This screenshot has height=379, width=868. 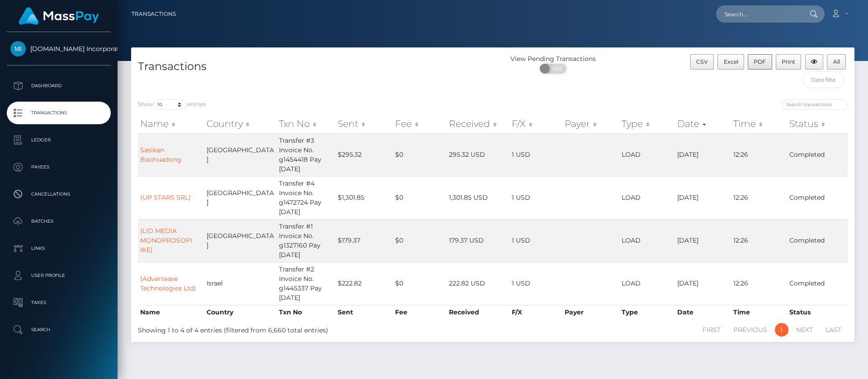 I want to click on img: Medley.com Incorporated, so click(x=18, y=48).